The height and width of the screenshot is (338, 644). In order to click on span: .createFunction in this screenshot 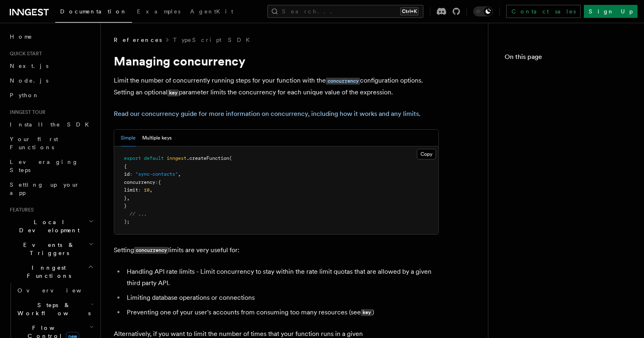, I will do `click(208, 159)`.